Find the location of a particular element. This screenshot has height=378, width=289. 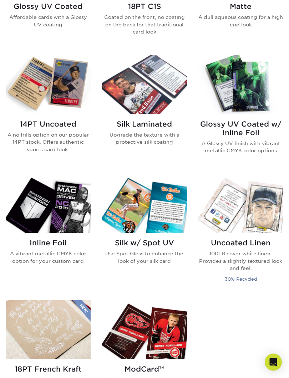

img: Glossy UV Coated w/ Inline Foil Trading Cards is located at coordinates (241, 85).